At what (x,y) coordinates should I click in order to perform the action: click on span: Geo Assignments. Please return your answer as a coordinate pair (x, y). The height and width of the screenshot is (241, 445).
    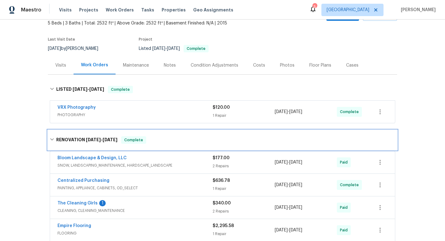
    Looking at the image, I should click on (213, 10).